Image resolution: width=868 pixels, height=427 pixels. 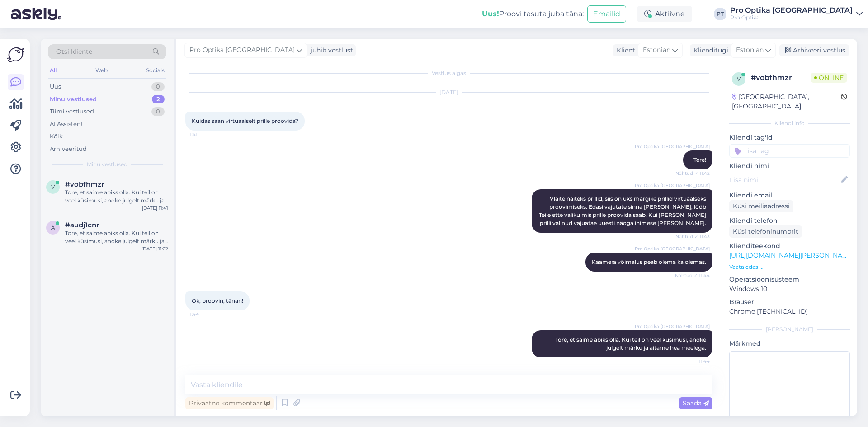 What do you see at coordinates (765, 232) in the screenshot?
I see `div: Küsi telefoninumbrit` at bounding box center [765, 232].